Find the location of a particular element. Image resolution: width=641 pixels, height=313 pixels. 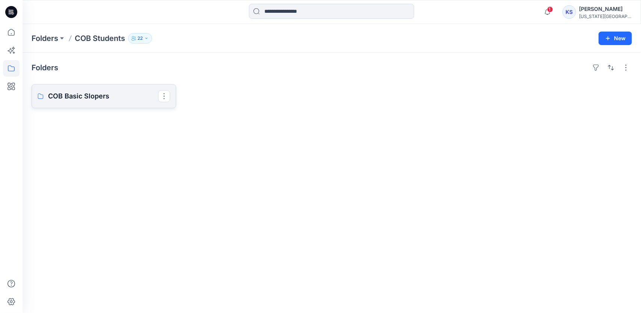

div: KS is located at coordinates (569, 12).